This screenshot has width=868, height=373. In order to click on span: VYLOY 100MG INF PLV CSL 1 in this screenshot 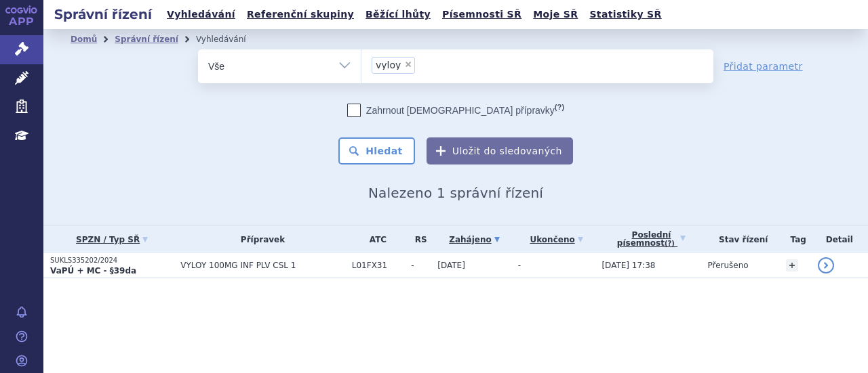, I will do `click(263, 265)`.